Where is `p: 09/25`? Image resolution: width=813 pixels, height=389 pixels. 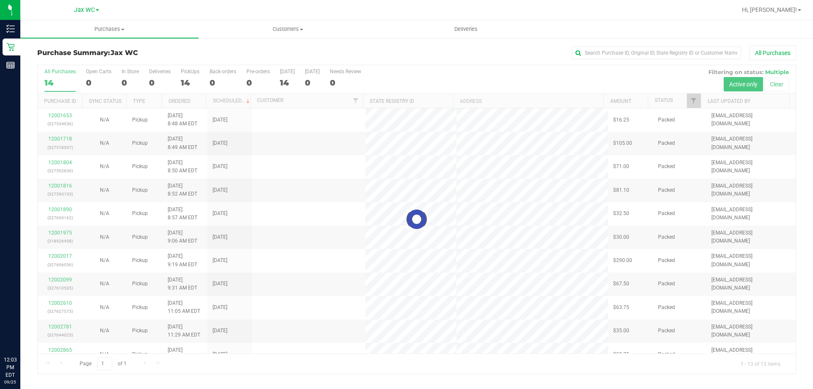
p: 09/25 is located at coordinates (10, 382).